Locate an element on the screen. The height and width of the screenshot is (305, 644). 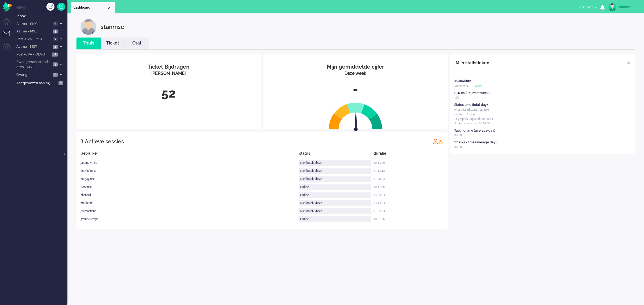
span: Astma - MST is located at coordinates (33, 47).